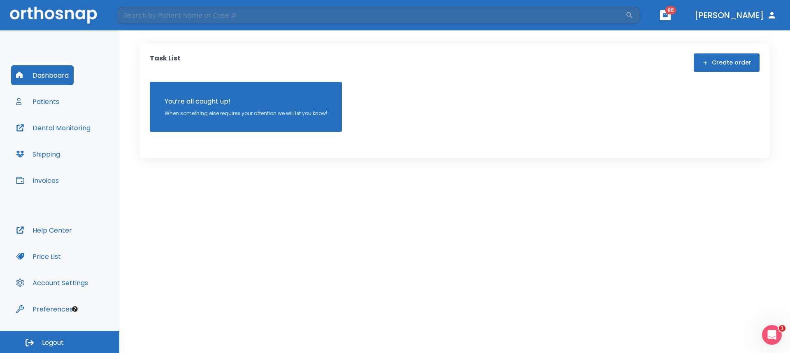  Describe the element at coordinates (726, 63) in the screenshot. I see `button: Create order` at that location.